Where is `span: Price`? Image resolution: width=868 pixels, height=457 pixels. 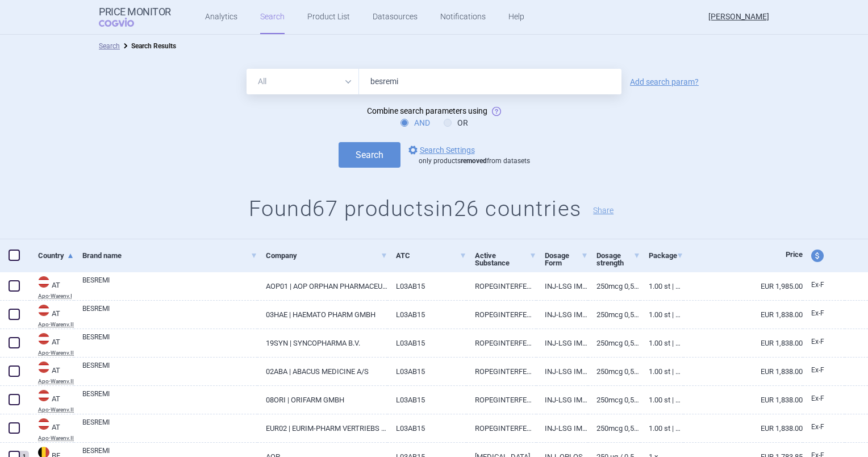 span: Price is located at coordinates (794, 254).